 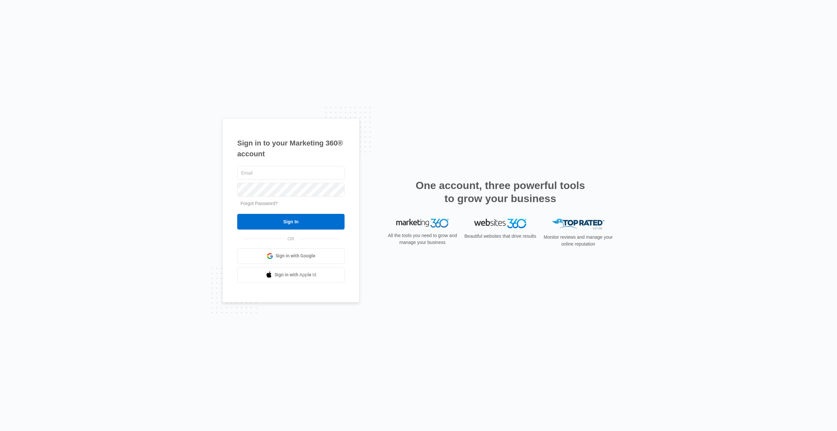 What do you see at coordinates (578, 224) in the screenshot?
I see `img: Top Rated Local` at bounding box center [578, 224].